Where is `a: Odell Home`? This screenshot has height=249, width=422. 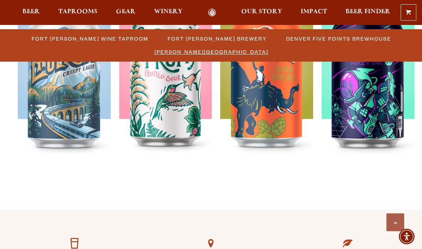 a: Odell Home is located at coordinates (212, 12).